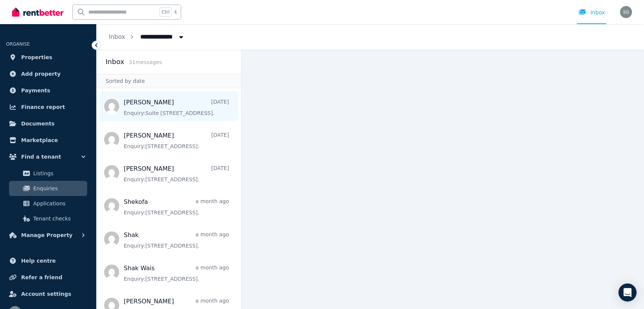 Image resolution: width=644 pixels, height=309 pixels. I want to click on a: Listings, so click(48, 174).